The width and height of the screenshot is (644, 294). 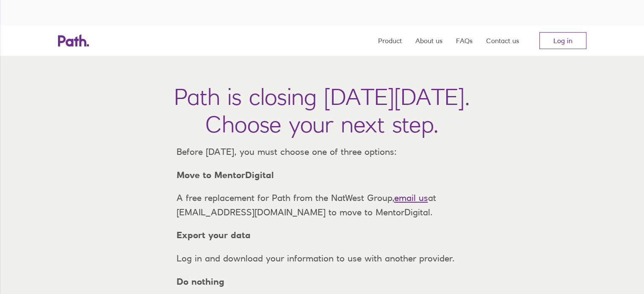 What do you see at coordinates (200, 281) in the screenshot?
I see `strong: Do nothing` at bounding box center [200, 281].